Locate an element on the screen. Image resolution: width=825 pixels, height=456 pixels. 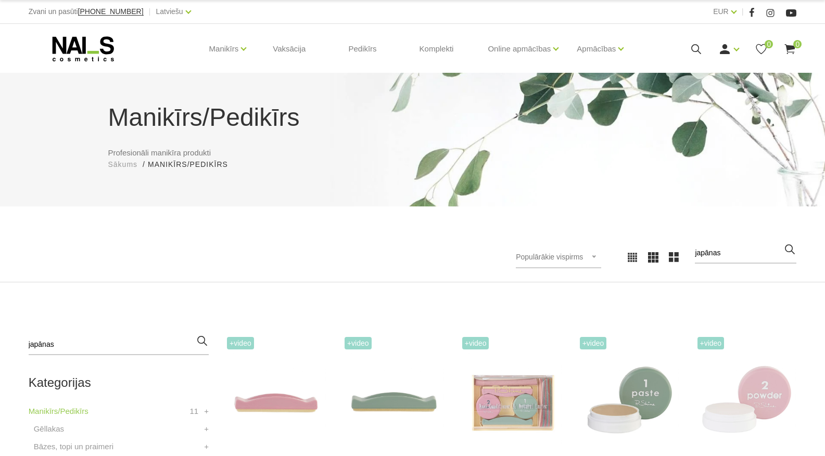
a: Manikīrs/Pedikīrs is located at coordinates (58, 412).